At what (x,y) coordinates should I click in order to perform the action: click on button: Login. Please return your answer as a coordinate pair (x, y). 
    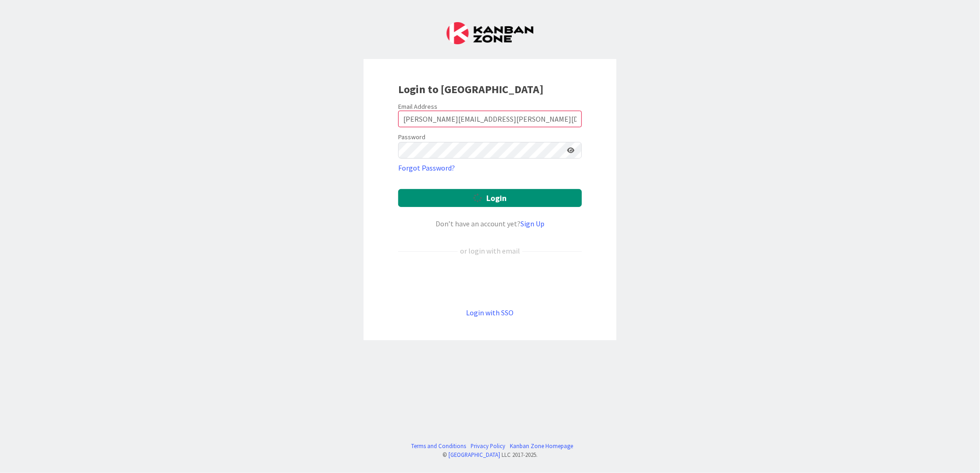
    Looking at the image, I should click on (490, 197).